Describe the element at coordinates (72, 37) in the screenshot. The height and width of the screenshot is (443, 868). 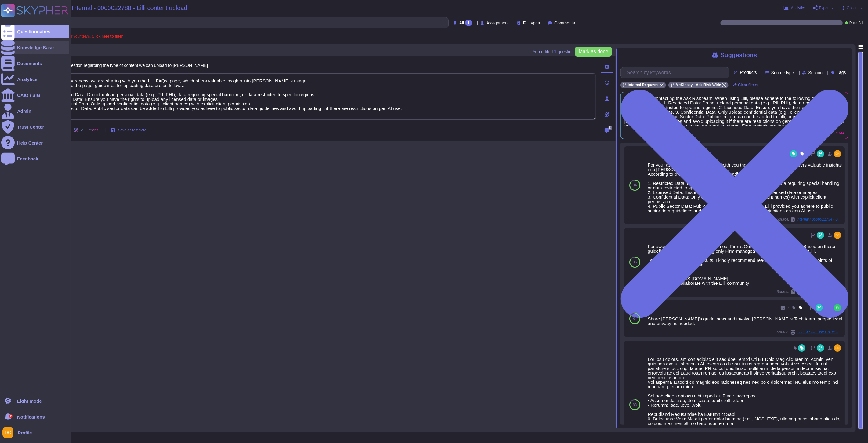
I see `span: A question is assigned to you or your team.` at that location.